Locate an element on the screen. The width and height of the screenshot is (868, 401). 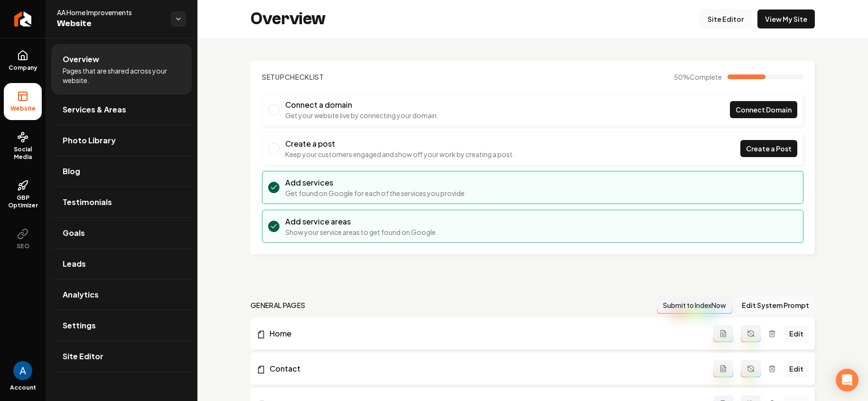
a: Home is located at coordinates (484, 334).